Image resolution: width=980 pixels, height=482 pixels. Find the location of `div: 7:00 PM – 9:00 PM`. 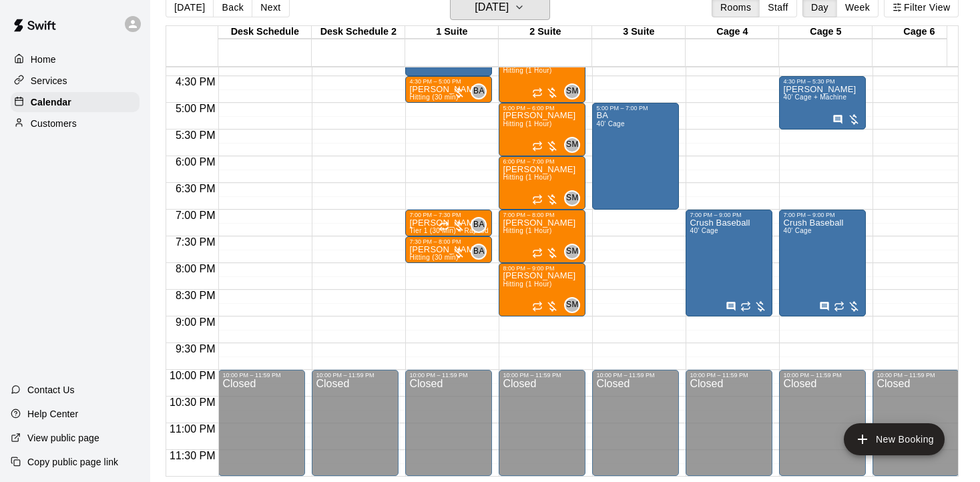

div: 7:00 PM – 9:00 PM is located at coordinates (729, 215).